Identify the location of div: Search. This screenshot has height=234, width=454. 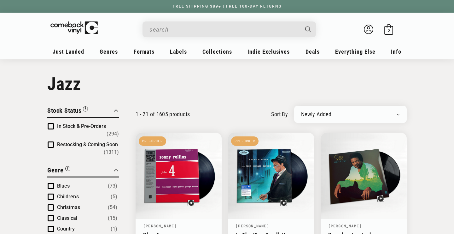
(229, 29).